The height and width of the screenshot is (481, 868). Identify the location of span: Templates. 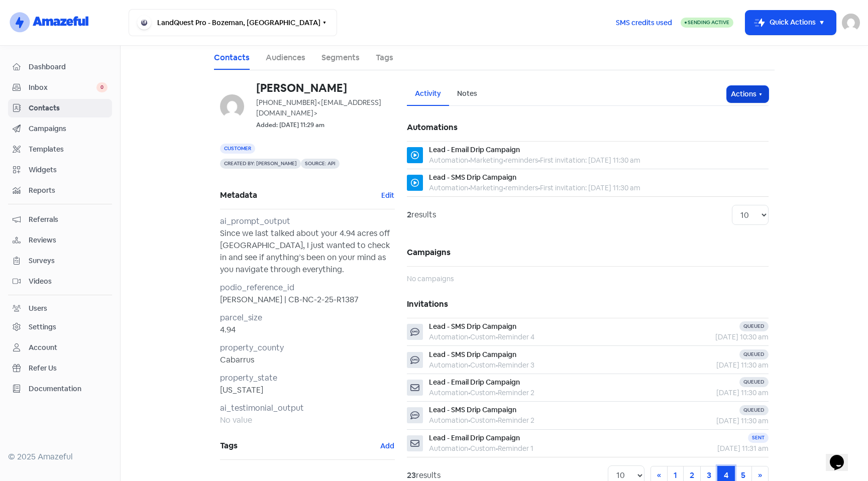
(68, 149).